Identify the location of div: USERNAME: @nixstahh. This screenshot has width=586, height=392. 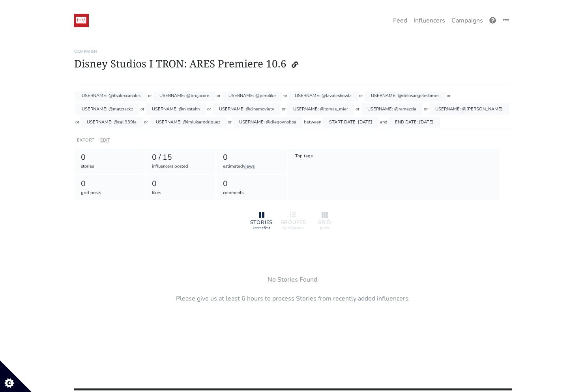
(175, 109).